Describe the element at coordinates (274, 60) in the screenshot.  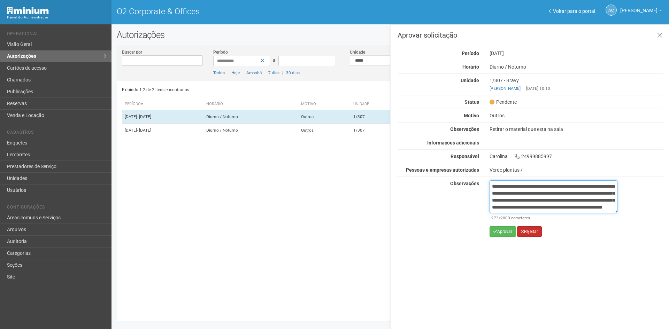
I see `span: a` at that location.